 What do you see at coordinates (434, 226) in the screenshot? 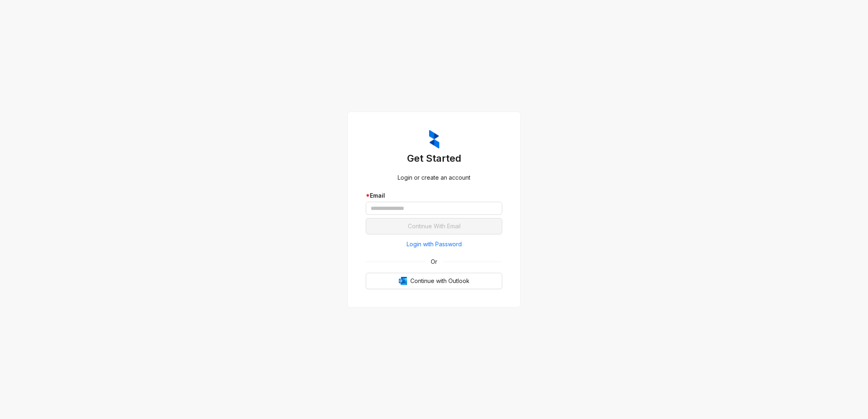
I see `button: Continue With Email` at bounding box center [434, 226].